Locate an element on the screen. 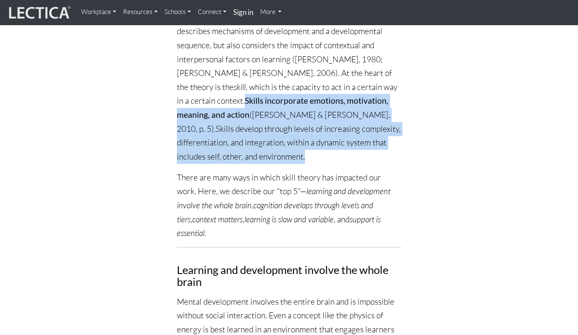 This screenshot has height=335, width=578. a: Connect is located at coordinates (212, 12).